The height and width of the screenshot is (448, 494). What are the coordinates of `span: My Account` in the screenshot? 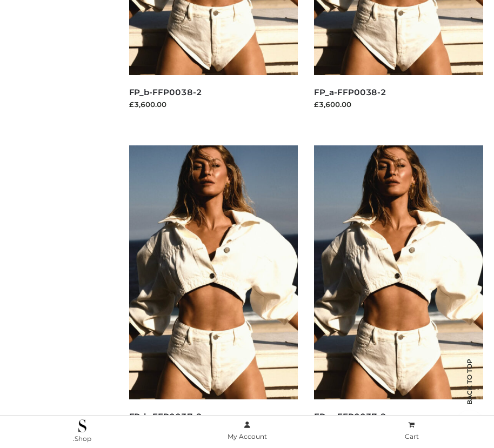 It's located at (247, 436).